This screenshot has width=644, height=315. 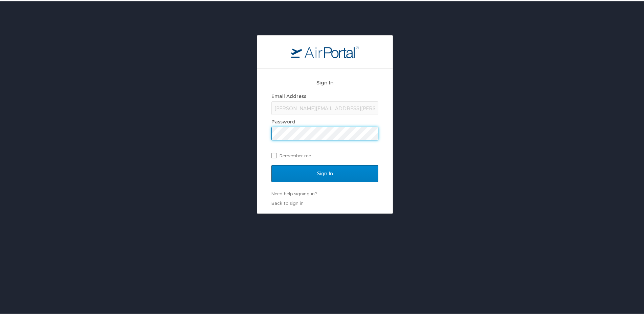 I want to click on h2: Sign In, so click(x=325, y=81).